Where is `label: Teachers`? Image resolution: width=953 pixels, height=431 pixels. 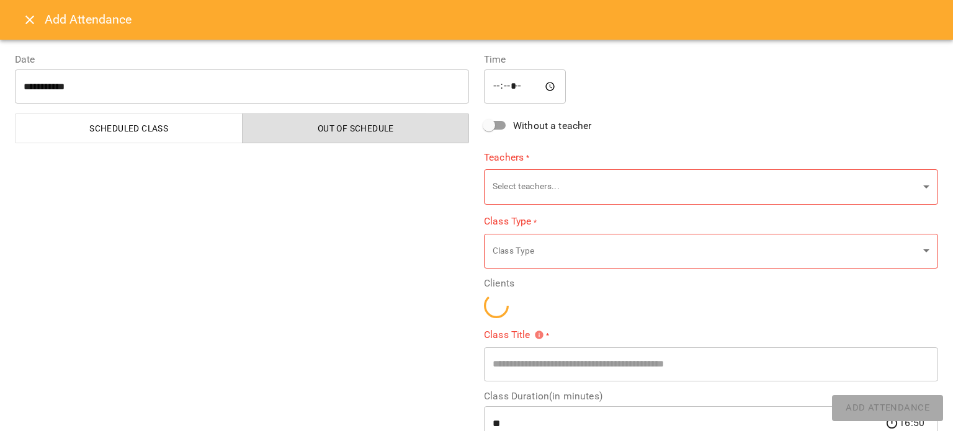
label: Teachers is located at coordinates (711, 157).